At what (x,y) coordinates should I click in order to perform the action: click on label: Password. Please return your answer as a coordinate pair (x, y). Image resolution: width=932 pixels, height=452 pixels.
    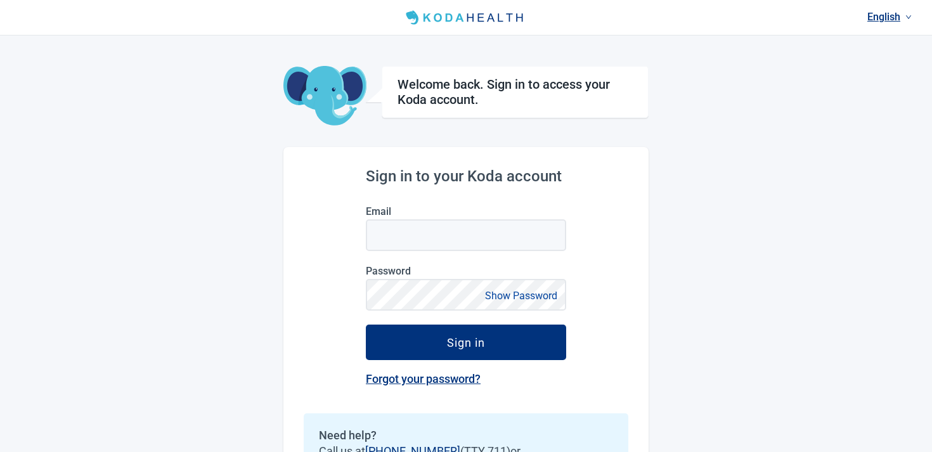
    Looking at the image, I should click on (466, 271).